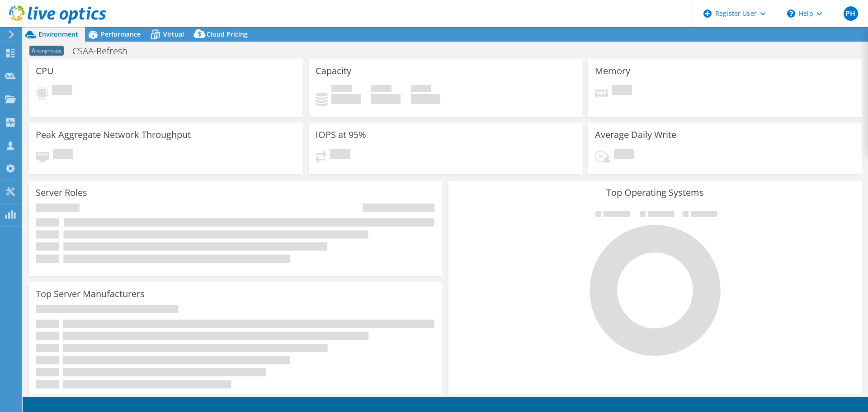  Describe the element at coordinates (58, 34) in the screenshot. I see `span: Environment` at that location.